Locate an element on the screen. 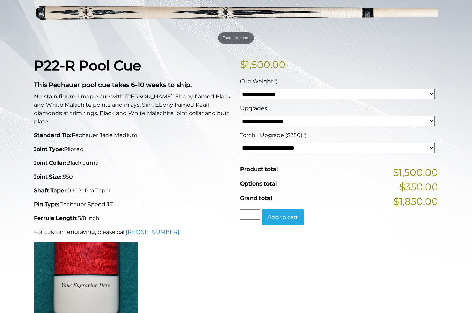 The height and width of the screenshot is (313, 472). button: Add to cart is located at coordinates (283, 218).